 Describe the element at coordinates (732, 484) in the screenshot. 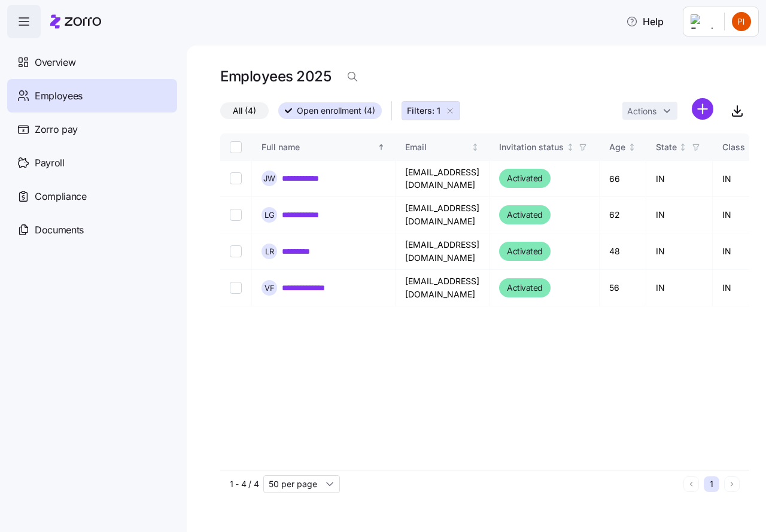

I see `button: Next page` at that location.